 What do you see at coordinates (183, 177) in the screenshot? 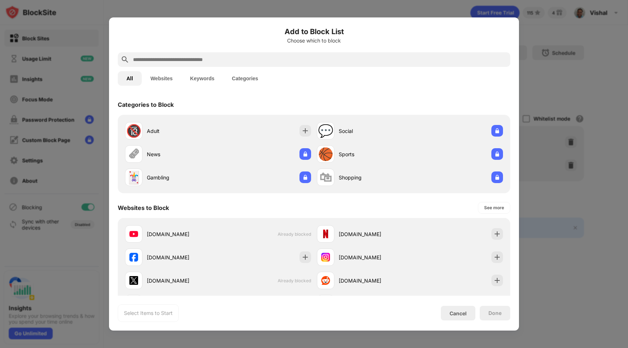
I see `div: Gambling` at bounding box center [183, 177].